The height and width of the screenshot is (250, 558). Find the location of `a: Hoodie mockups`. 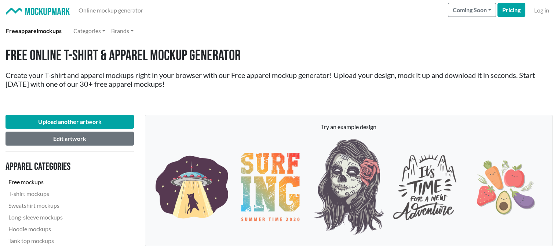

a: Hoodie mockups is located at coordinates (55, 229).